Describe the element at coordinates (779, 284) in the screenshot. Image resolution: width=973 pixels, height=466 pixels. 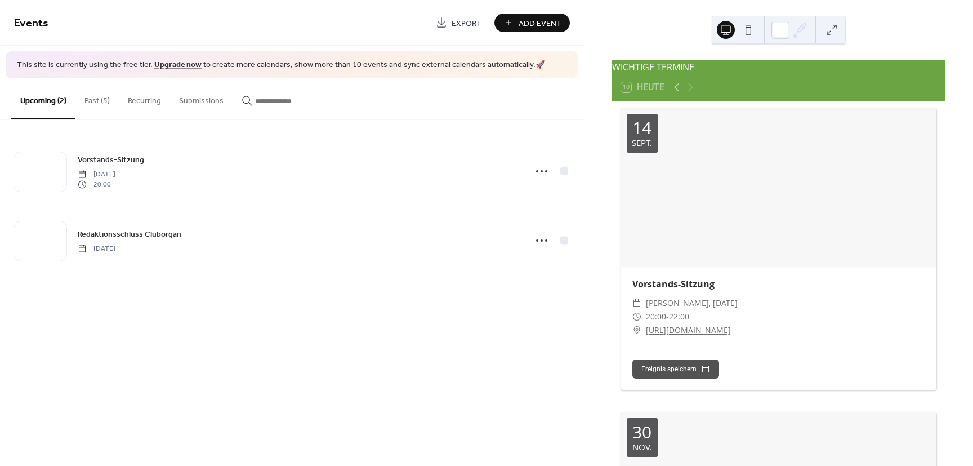
I see `div: Vorstands-Sitzung` at that location.